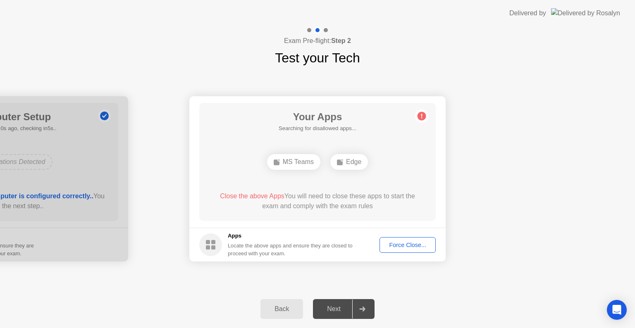  Describe the element at coordinates (317, 58) in the screenshot. I see `h1: Test your Tech` at that location.